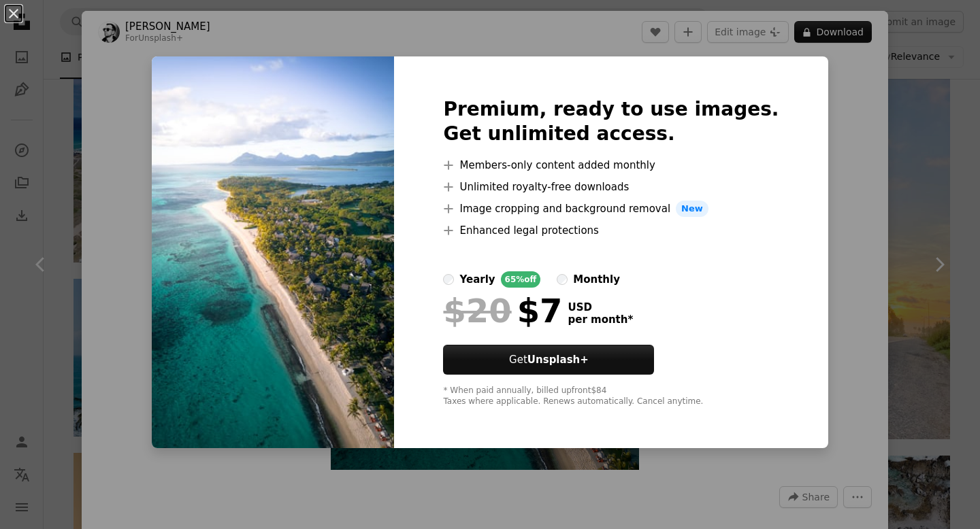  I want to click on li: Image cropping and background removal, so click(610, 209).